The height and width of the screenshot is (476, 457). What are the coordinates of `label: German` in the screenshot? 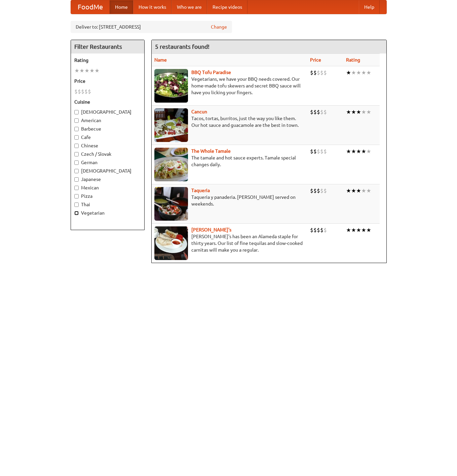 It's located at (108, 163).